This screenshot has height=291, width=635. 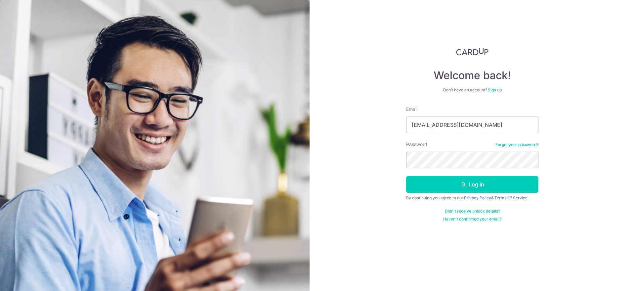 I want to click on label: Password, so click(x=417, y=144).